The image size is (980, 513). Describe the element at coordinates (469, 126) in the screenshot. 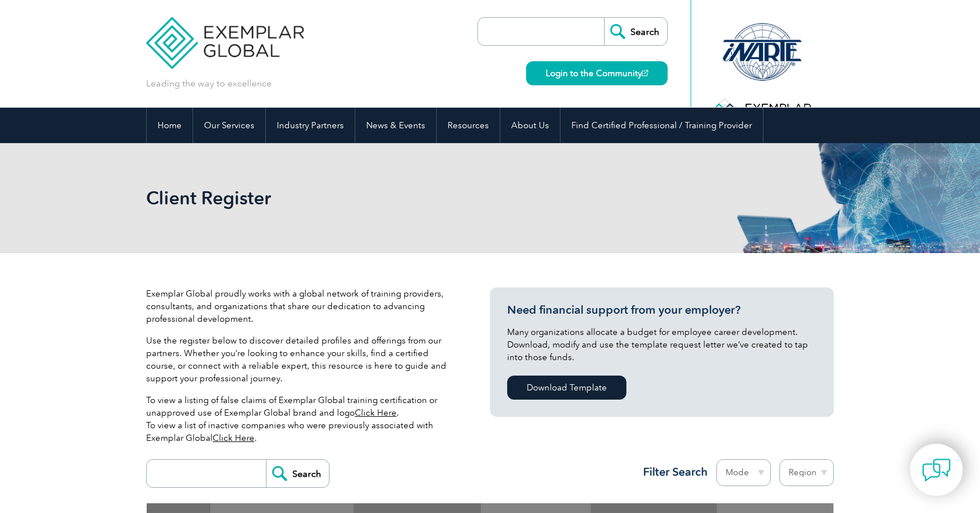

I see `a: Resources` at that location.